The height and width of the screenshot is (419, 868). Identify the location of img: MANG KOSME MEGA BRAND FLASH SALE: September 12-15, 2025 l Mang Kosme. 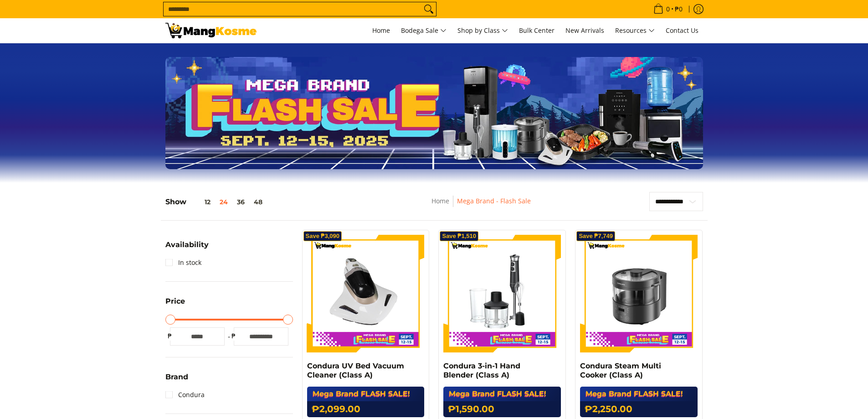
(211, 31).